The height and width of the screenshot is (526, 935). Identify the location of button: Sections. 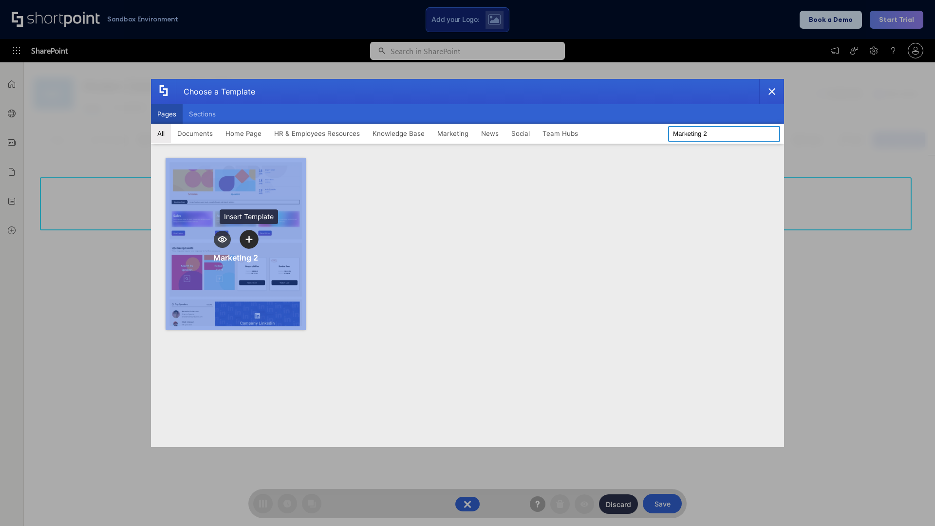
(202, 114).